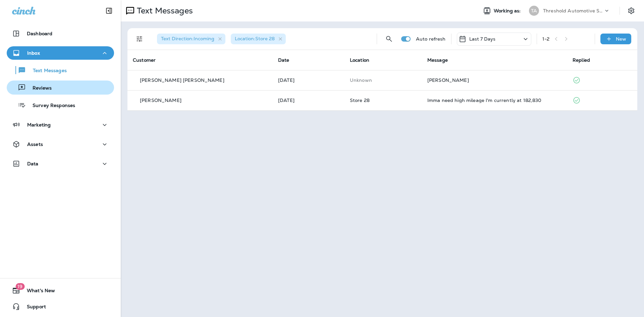  Describe the element at coordinates (508, 11) in the screenshot. I see `span: Working as:` at that location.